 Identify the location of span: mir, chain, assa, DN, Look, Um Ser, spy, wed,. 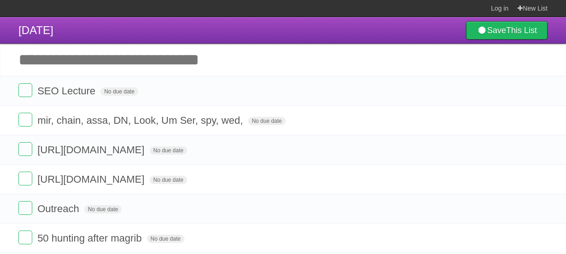
(141, 120).